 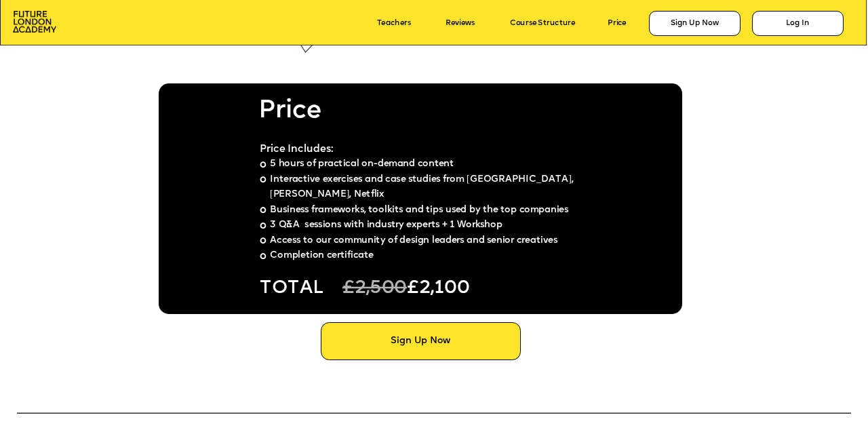 What do you see at coordinates (460, 23) in the screenshot?
I see `a: Reviews` at bounding box center [460, 23].